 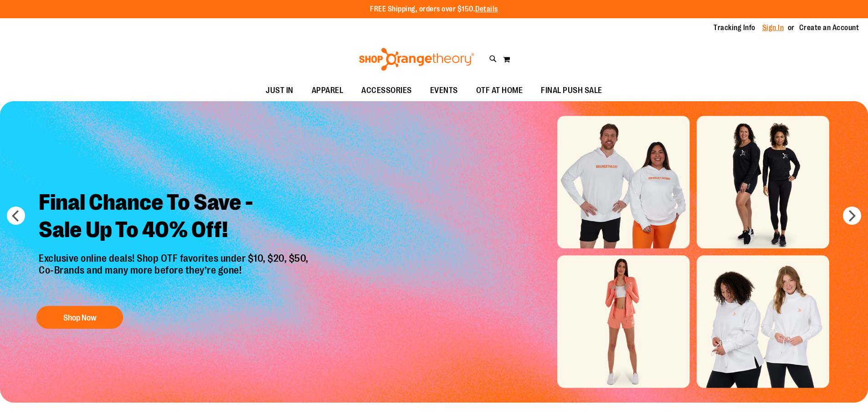 I want to click on a: Tracking Info, so click(x=735, y=28).